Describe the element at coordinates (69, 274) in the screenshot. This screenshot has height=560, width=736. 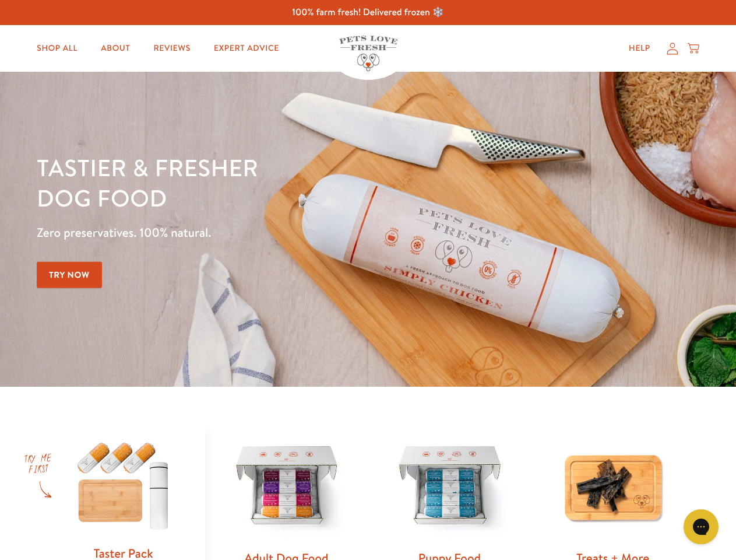
I see `a: Try Now` at that location.